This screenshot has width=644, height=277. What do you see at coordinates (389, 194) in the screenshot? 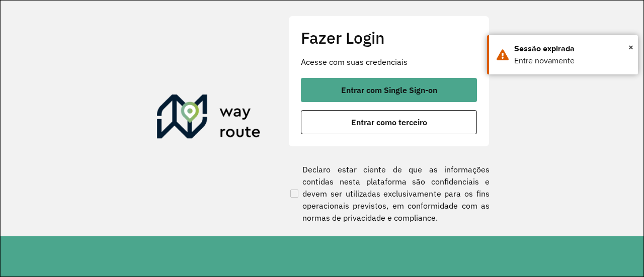
I see `label: Declaro estar ciente de que as informações contidas nesta plataforma são confidenciais e devem se...` at bounding box center [389, 194].